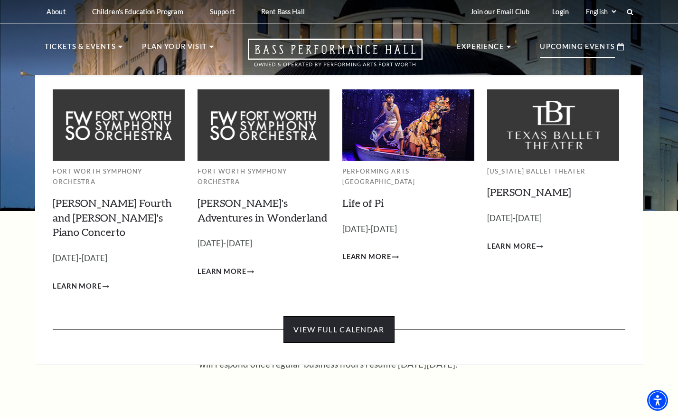 This screenshot has width=678, height=417. What do you see at coordinates (174, 49) in the screenshot?
I see `p: Plan Your Visit` at bounding box center [174, 49].